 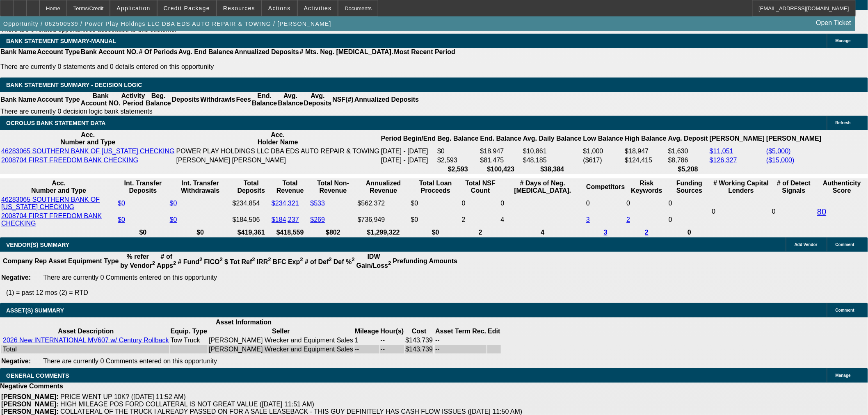 I want to click on td: $18,947, so click(x=645, y=151).